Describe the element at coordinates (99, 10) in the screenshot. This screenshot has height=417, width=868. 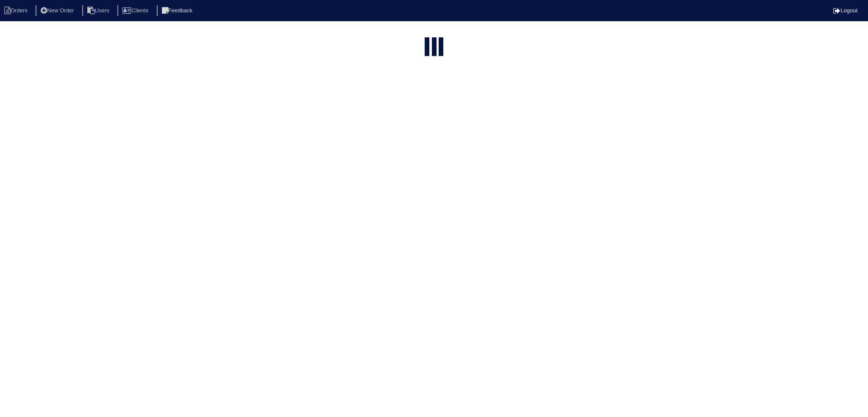
I see `a: Users` at that location.